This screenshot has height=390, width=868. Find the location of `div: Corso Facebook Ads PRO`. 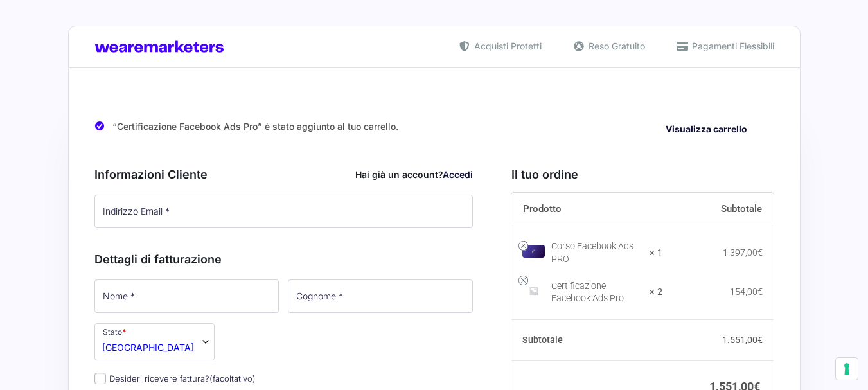

div: Corso Facebook Ads PRO is located at coordinates (597, 253).